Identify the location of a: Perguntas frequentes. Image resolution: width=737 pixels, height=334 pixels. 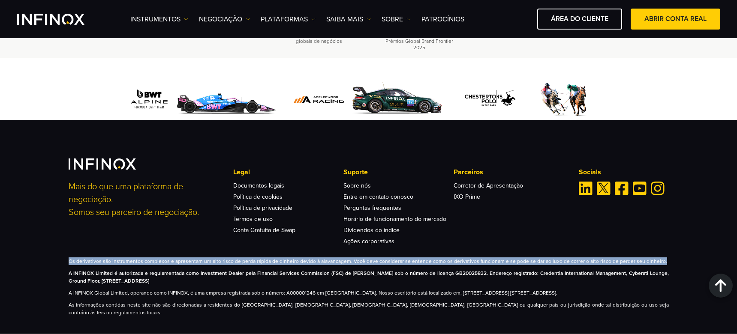
(372, 208).